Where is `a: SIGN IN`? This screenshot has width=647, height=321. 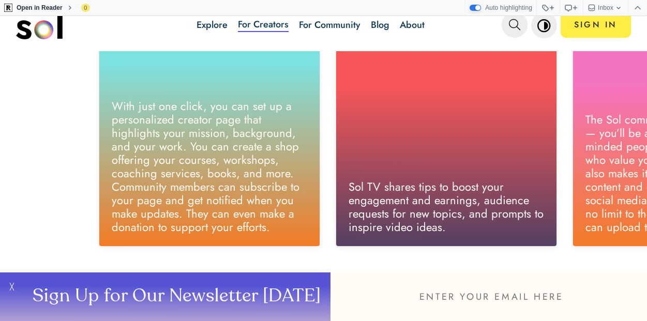
a: SIGN IN is located at coordinates (596, 25).